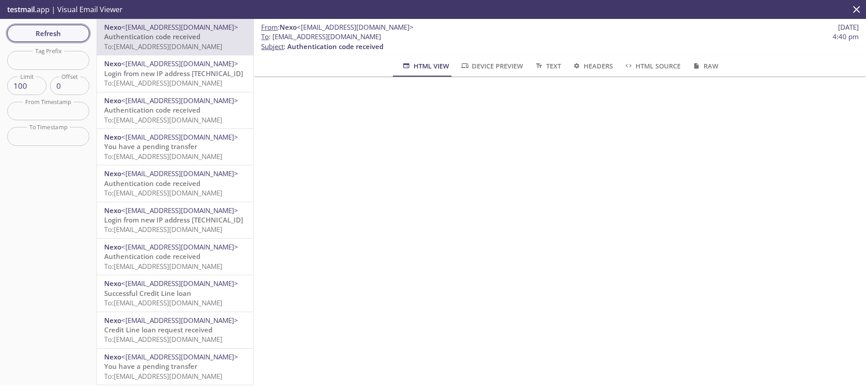 The image size is (866, 386). I want to click on button: Refresh, so click(48, 33).